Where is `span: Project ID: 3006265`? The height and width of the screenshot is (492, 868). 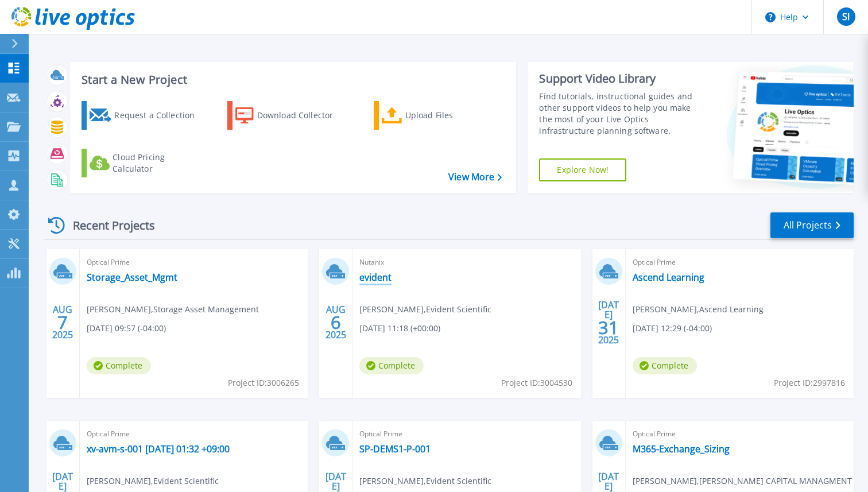
span: Project ID: 3006265 is located at coordinates (264, 383).